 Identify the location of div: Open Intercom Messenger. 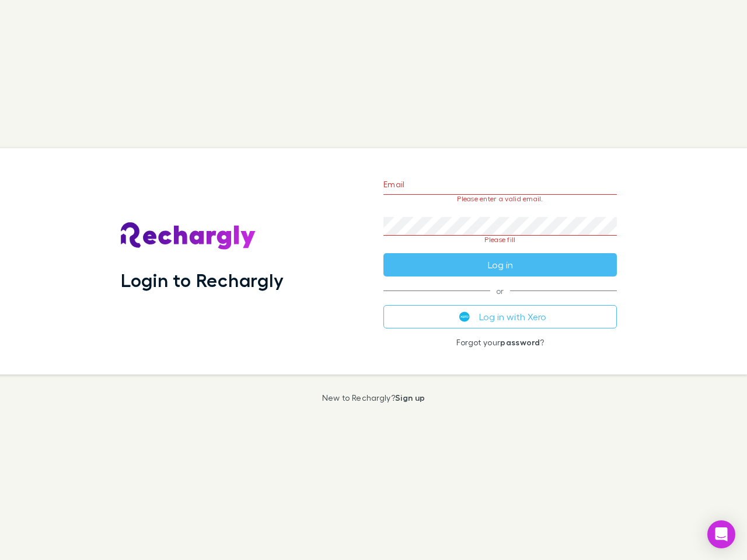
(721, 534).